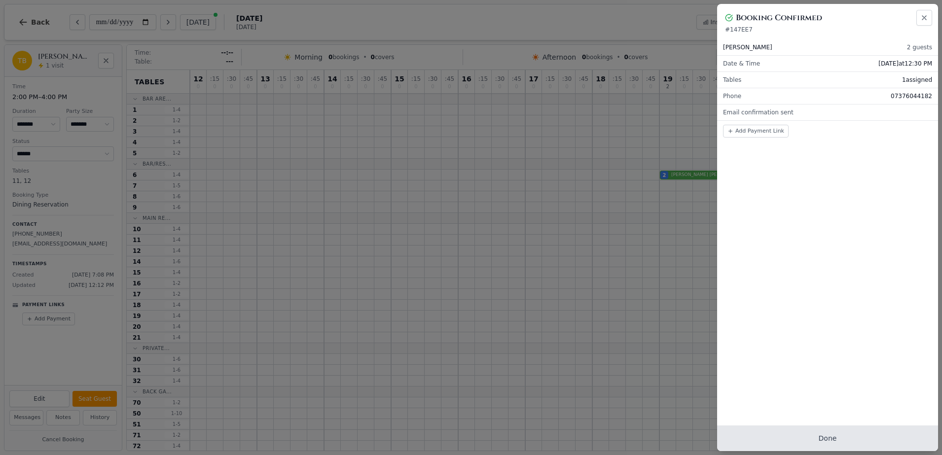 This screenshot has width=942, height=455. What do you see at coordinates (911, 96) in the screenshot?
I see `span: 07376044182` at bounding box center [911, 96].